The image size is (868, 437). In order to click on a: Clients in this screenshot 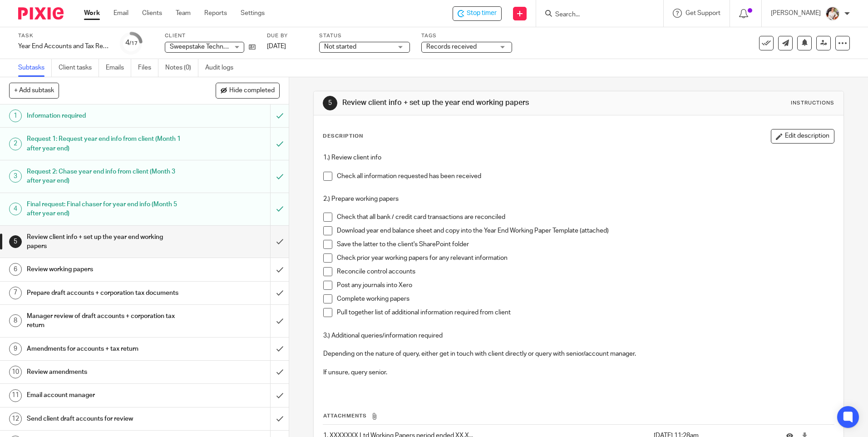, I will do `click(152, 14)`.